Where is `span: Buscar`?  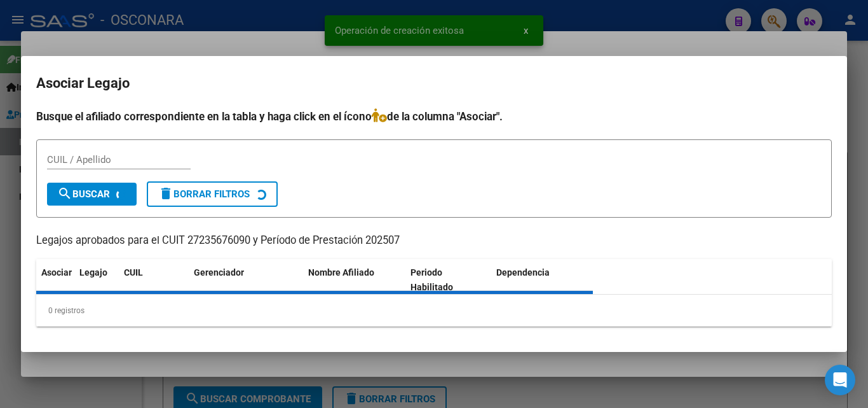 span: Buscar is located at coordinates (83, 194).